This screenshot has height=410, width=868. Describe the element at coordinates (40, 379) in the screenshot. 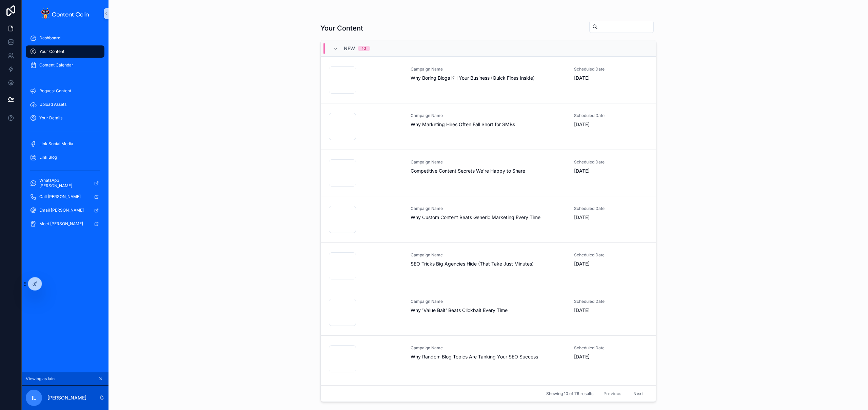

I see `span: Viewing as Iain` at that location.